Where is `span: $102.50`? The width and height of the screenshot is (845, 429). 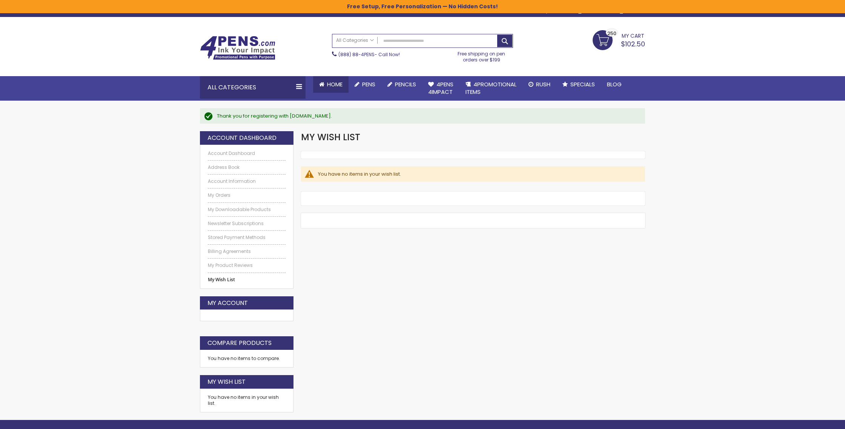 span: $102.50 is located at coordinates (633, 44).